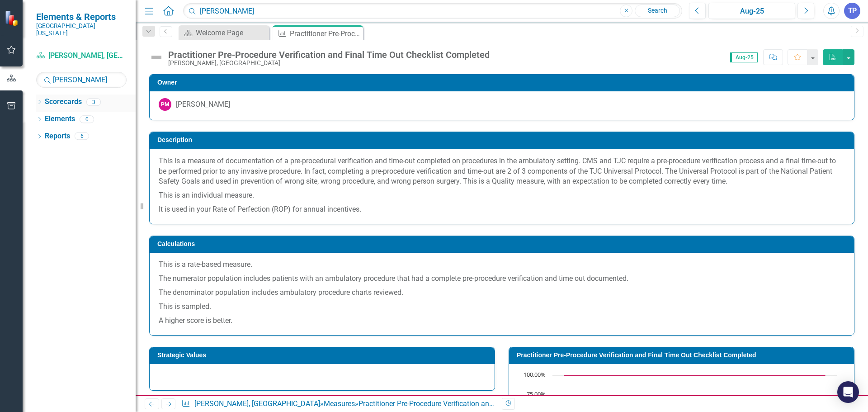 Image resolution: width=868 pixels, height=412 pixels. I want to click on h3: Calculations, so click(503, 244).